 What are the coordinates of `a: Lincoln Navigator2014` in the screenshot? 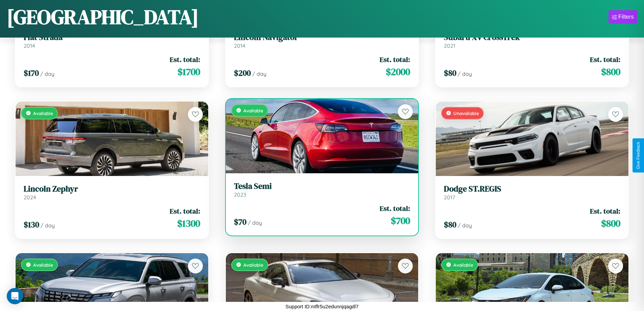 It's located at (322, 41).